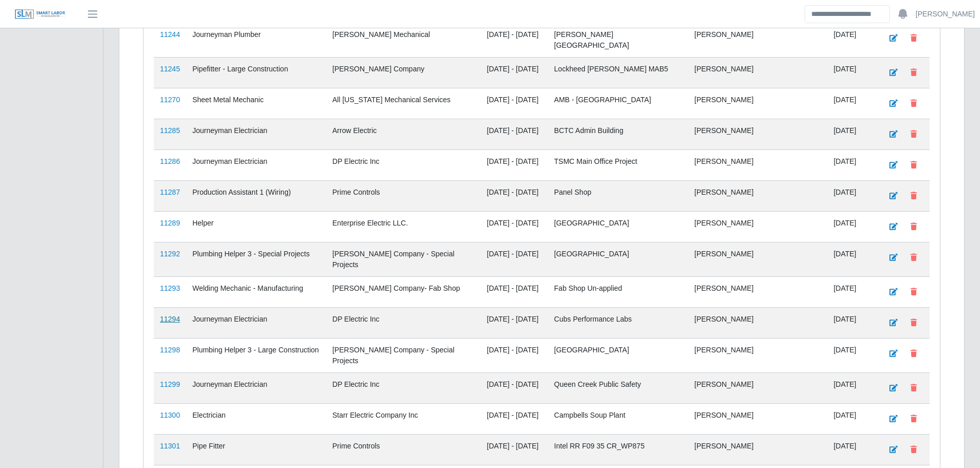  Describe the element at coordinates (618, 450) in the screenshot. I see `td: Intel RR F09 35 CR_WP875` at that location.